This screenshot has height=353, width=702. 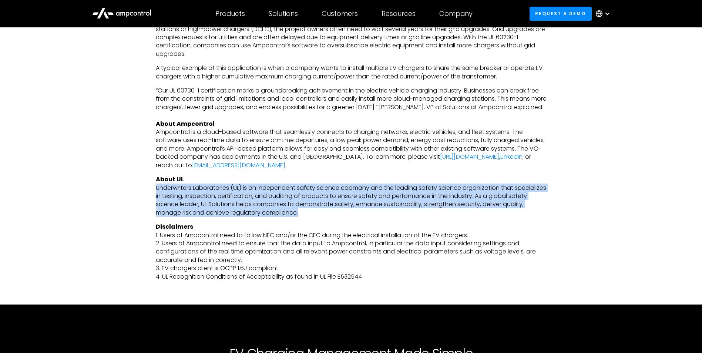 What do you see at coordinates (283, 14) in the screenshot?
I see `div: Solutions` at bounding box center [283, 14].